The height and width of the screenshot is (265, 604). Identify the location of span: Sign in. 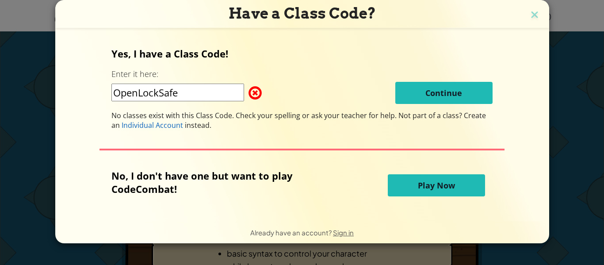
(343, 232).